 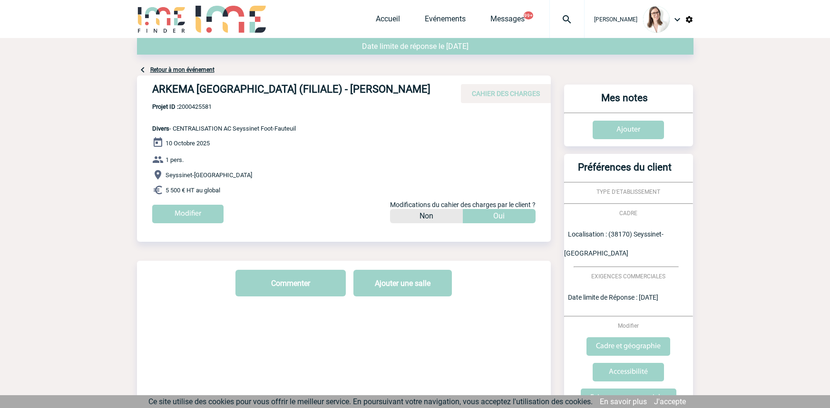 I want to click on input: Accessibilité, so click(x=628, y=372).